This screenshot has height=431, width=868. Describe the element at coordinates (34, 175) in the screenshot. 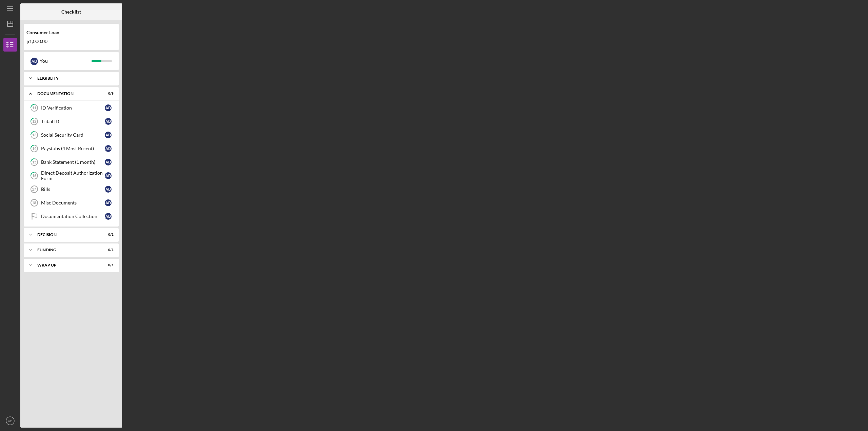

I see `tspan: 16` at that location.